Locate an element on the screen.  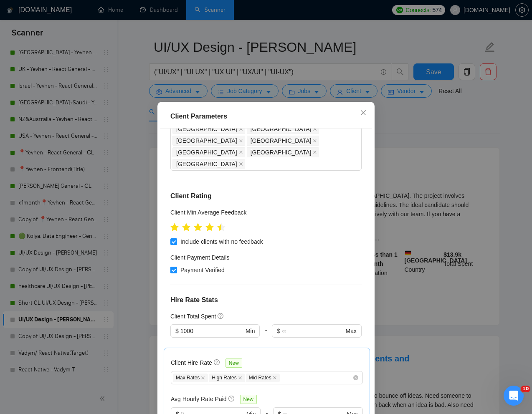
span: Morocco is located at coordinates (209, 153).